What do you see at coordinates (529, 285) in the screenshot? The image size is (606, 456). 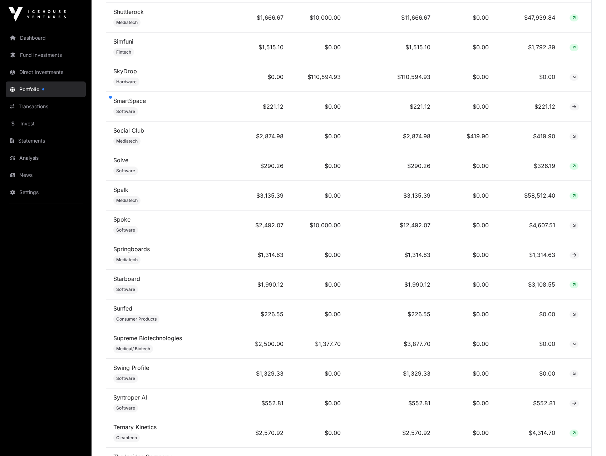 I see `td: $3,108.55` at bounding box center [529, 285].